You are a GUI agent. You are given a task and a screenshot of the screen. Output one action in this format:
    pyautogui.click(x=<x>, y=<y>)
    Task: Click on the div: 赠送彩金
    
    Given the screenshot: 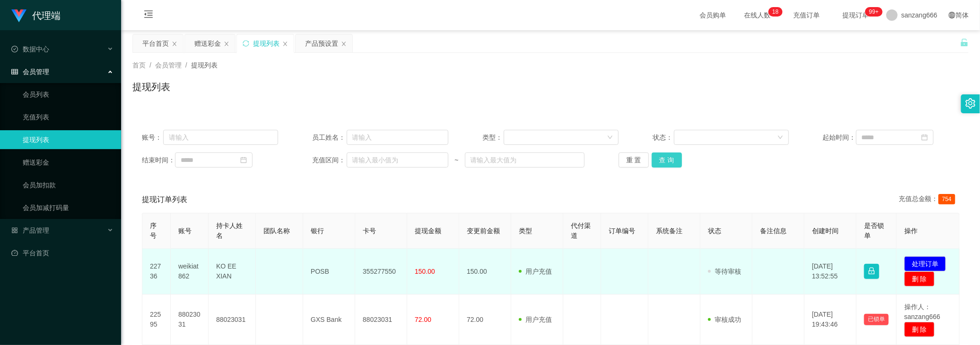 What is the action you would take?
    pyautogui.click(x=208, y=43)
    